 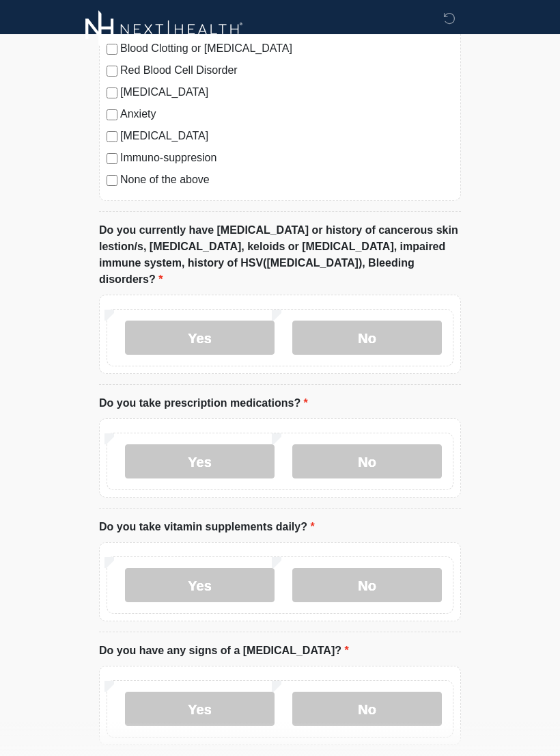 What do you see at coordinates (203, 403) in the screenshot?
I see `label: Do you take prescription medications?` at bounding box center [203, 403].